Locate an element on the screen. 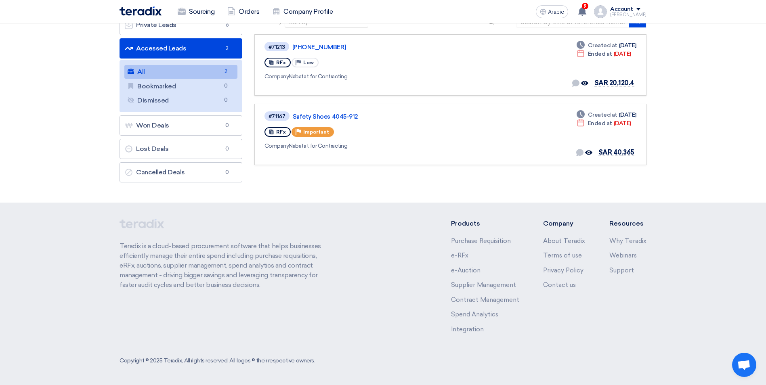 This screenshot has width=766, height=385. img: profile_test.png is located at coordinates (601, 12).